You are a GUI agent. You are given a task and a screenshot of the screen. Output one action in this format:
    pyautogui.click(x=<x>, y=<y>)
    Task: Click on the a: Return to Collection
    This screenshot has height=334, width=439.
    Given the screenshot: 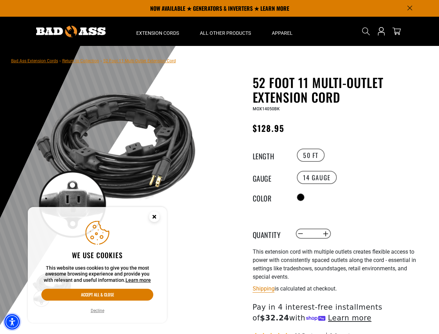 What is the action you would take?
    pyautogui.click(x=81, y=61)
    